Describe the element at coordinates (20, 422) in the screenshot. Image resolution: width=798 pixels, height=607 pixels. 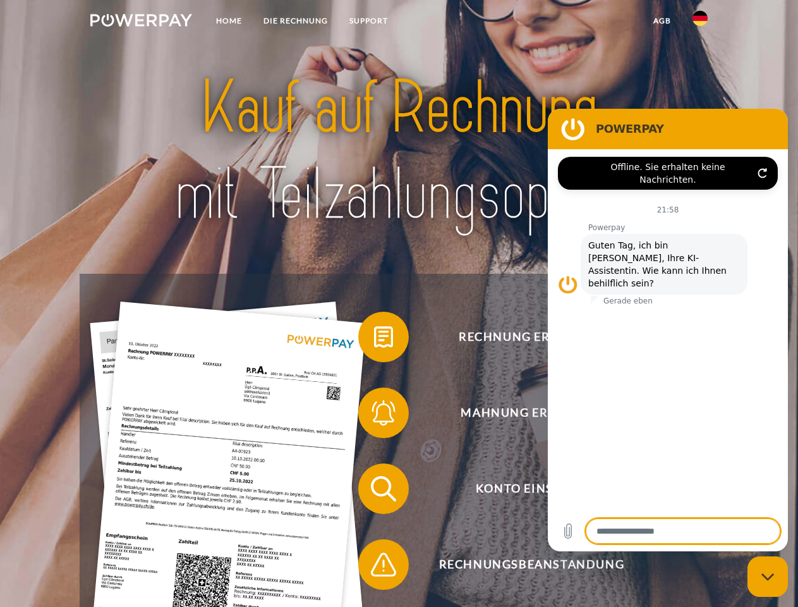
I see `button: Datei hochladen` at that location.